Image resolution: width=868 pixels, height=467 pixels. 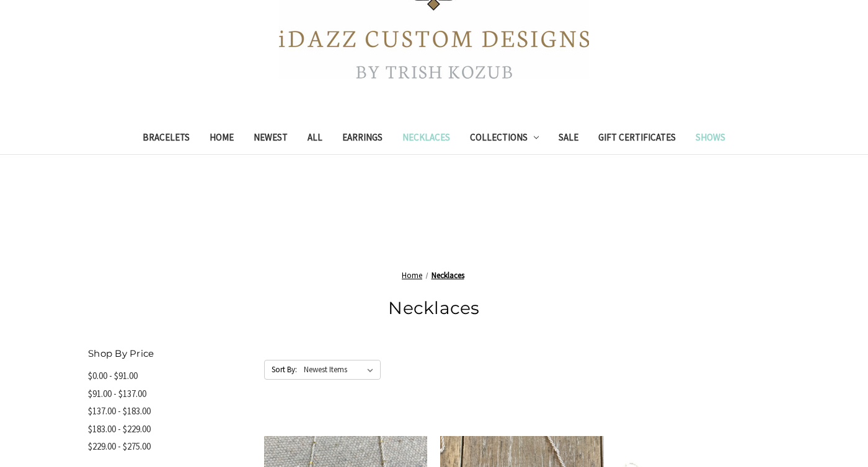 What do you see at coordinates (504, 139) in the screenshot?
I see `a: Collections` at bounding box center [504, 139].